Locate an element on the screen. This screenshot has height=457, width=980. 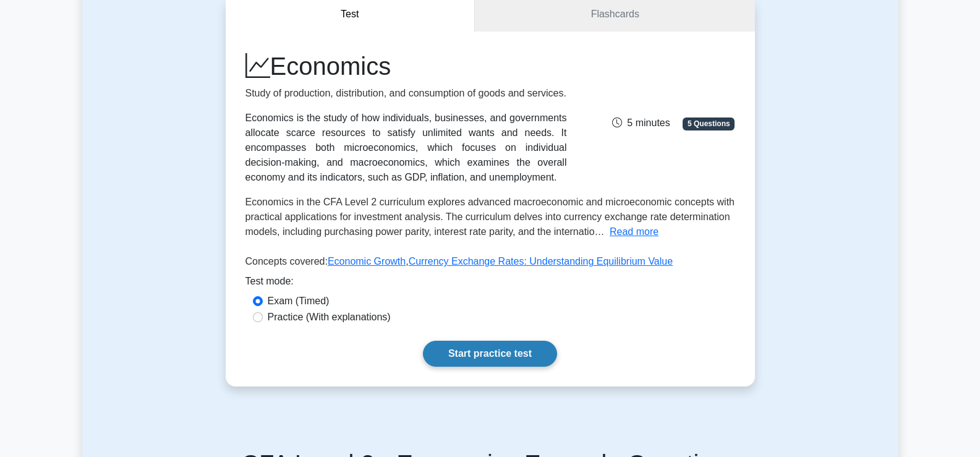
span: 5 Questions is located at coordinates (709, 124).